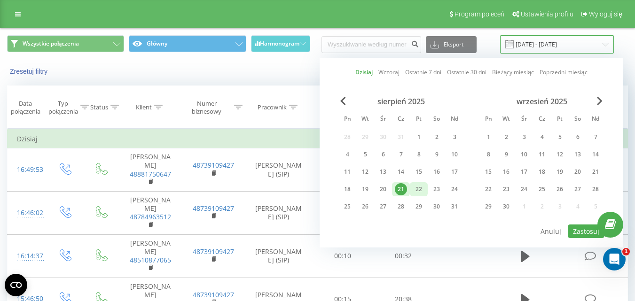  What do you see at coordinates (542, 102) in the screenshot?
I see `div: wrzesień 2025` at bounding box center [542, 102].